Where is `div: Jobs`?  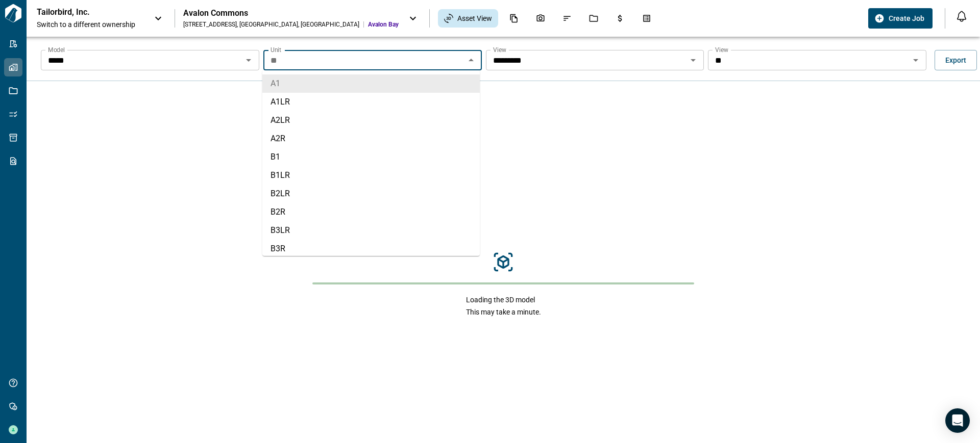 div: Jobs is located at coordinates (594, 18).